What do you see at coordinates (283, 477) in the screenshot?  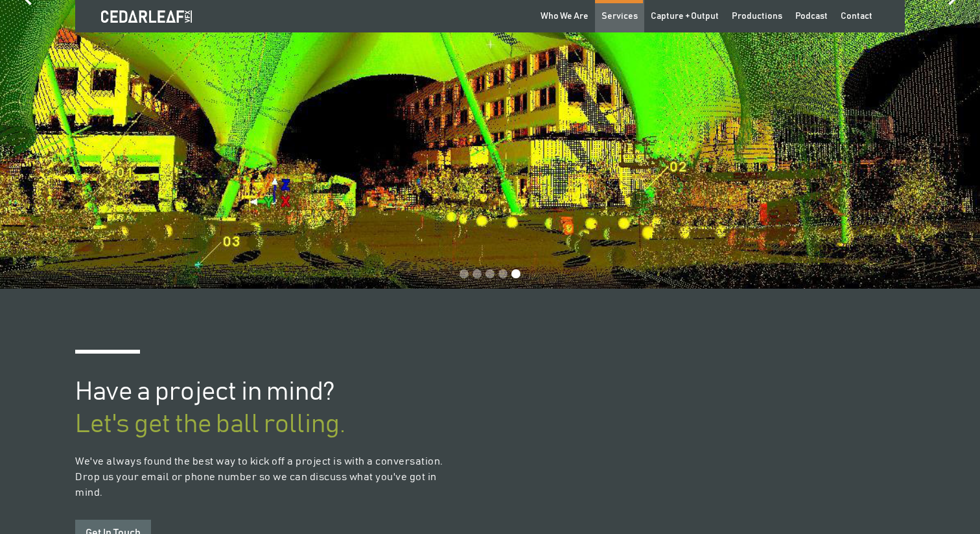 I see `p: We've always found the best way to kick off a project is with a conversation. Drop us your email ...` at bounding box center [283, 477].